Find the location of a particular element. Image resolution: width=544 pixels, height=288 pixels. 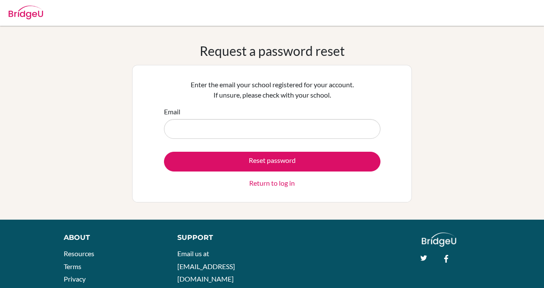

a: Privacy is located at coordinates (74, 279).